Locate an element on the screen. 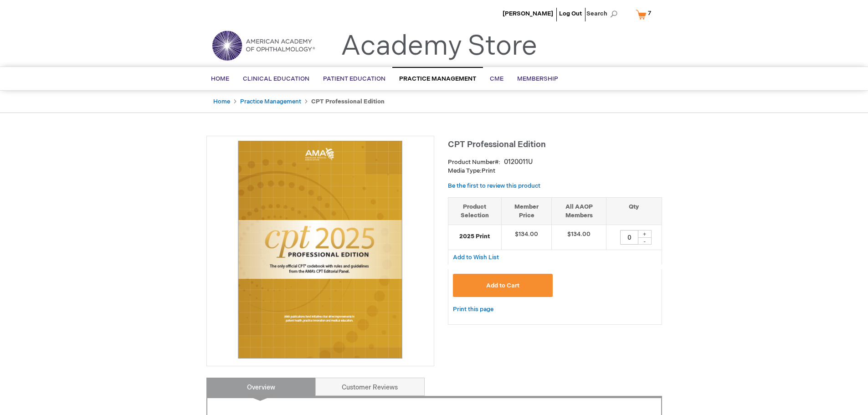 The width and height of the screenshot is (868, 415). th: Qty is located at coordinates (634, 211).